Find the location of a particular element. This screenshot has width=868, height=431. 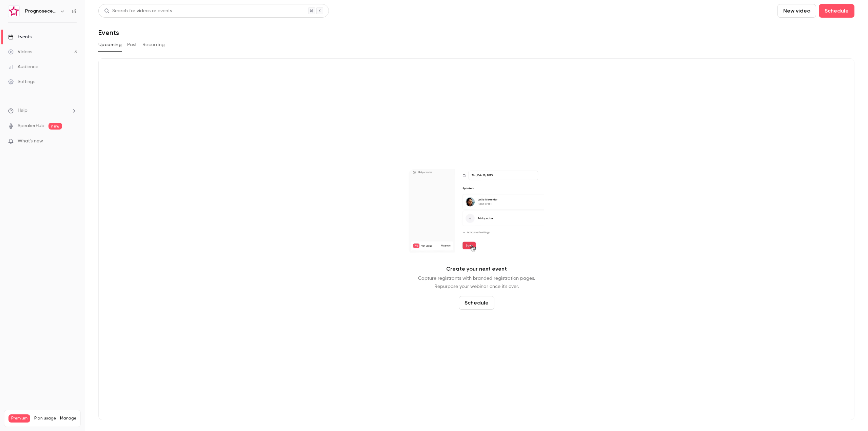

span: Plan usage is located at coordinates (45, 418).